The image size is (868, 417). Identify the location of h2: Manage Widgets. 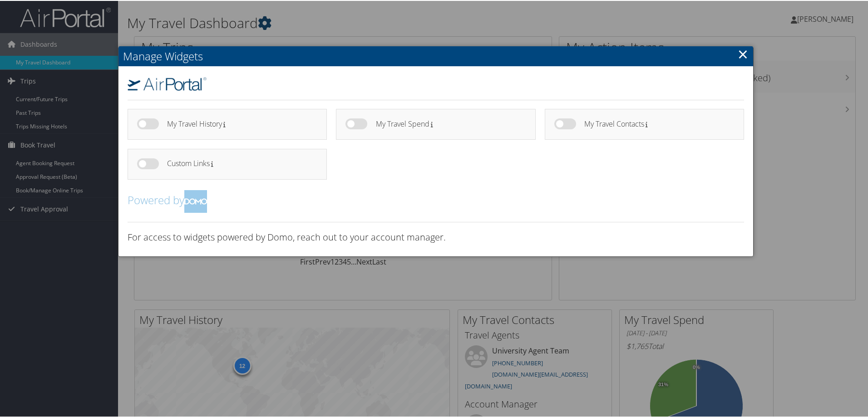
(436, 55).